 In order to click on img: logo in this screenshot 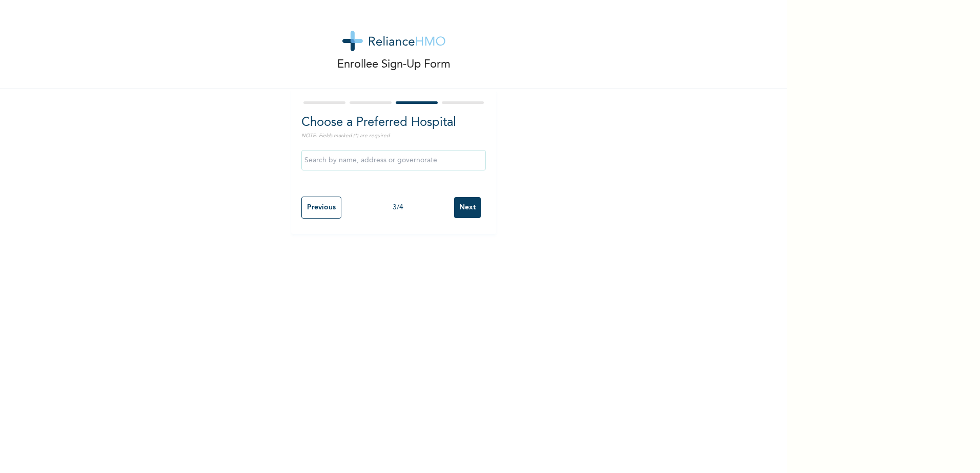, I will do `click(393, 41)`.